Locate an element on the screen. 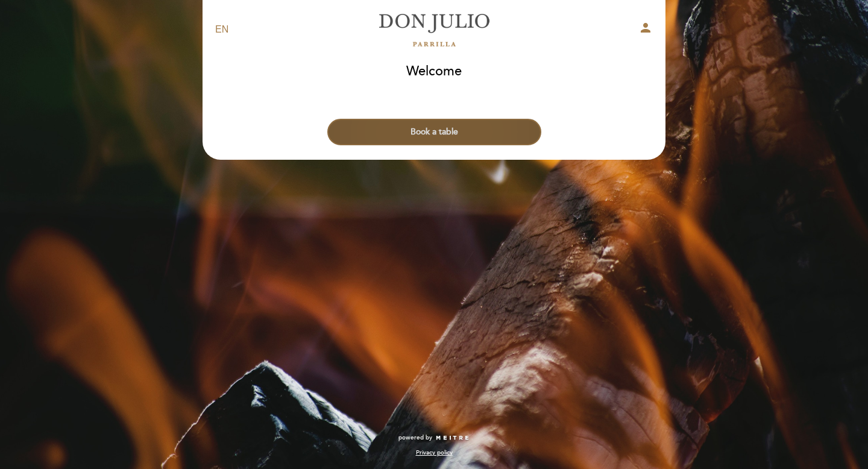 The image size is (868, 469). img: MEITRE is located at coordinates (452, 438).